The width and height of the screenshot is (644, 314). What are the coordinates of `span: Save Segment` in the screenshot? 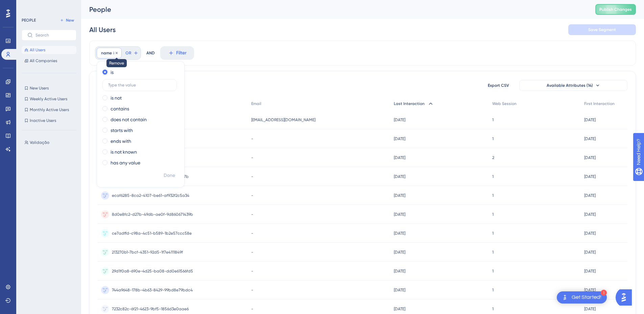 It's located at (602, 30).